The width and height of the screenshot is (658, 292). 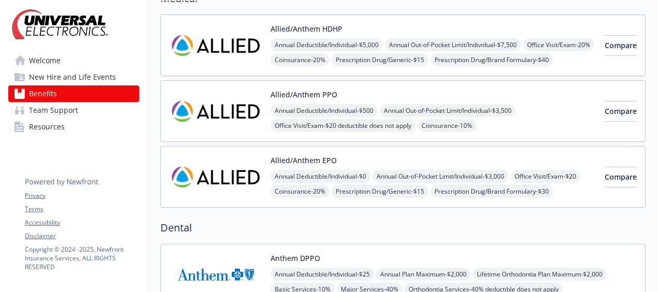 I want to click on span: Annual Out-of-Pocket Limit/Individual - $3,500, so click(x=447, y=110).